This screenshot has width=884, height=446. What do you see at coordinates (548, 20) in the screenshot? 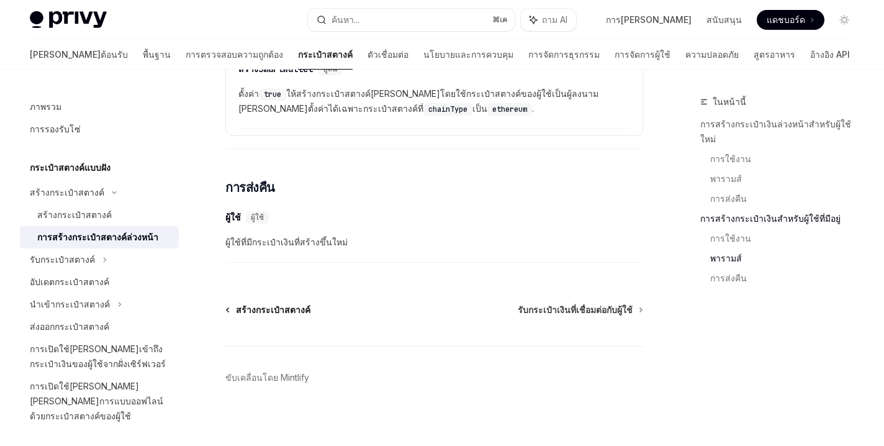
I see `button: ถาม AI` at bounding box center [548, 20].